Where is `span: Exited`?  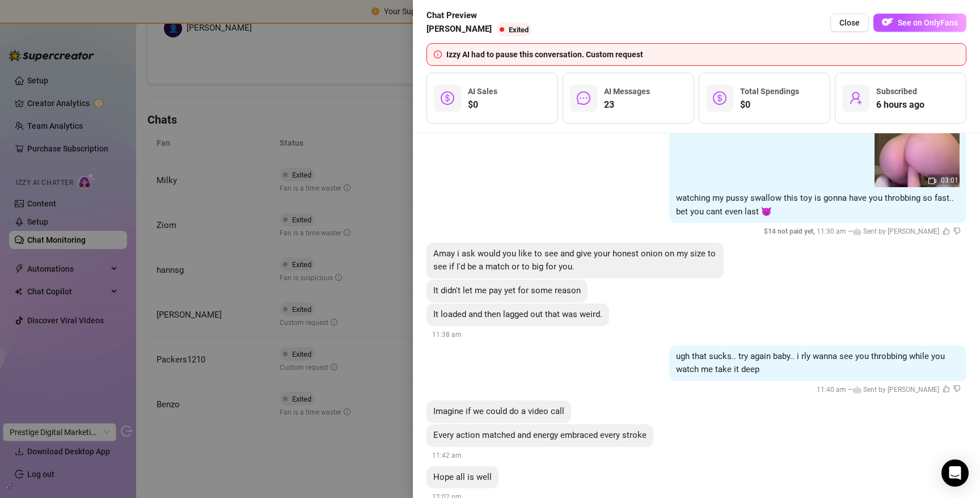 span: Exited is located at coordinates (518, 30).